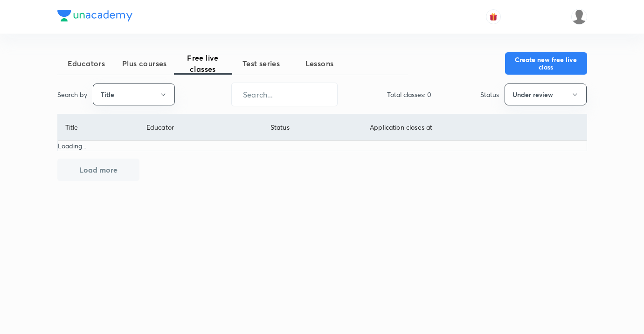 The height and width of the screenshot is (334, 644). I want to click on img: Ajit, so click(579, 16).